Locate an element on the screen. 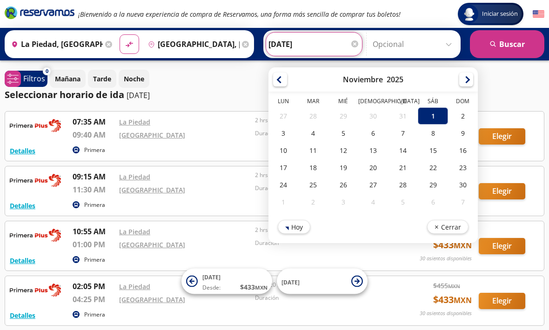  th: Viernes is located at coordinates (403, 102).